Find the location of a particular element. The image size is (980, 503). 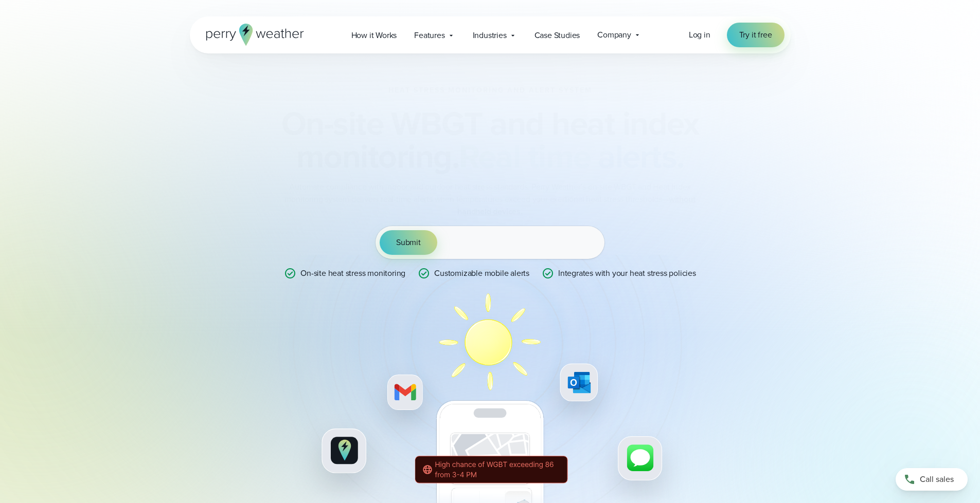

p: Customizable mobile alerts is located at coordinates (481, 274).